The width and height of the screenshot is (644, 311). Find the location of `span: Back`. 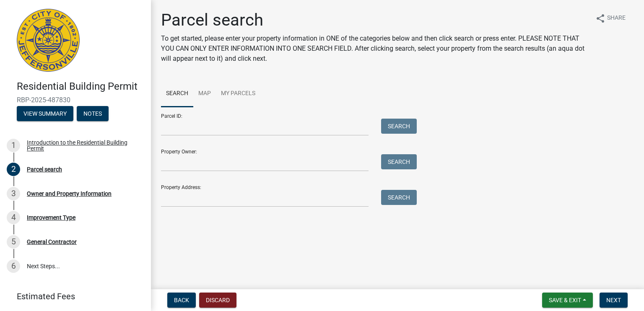

span: Back is located at coordinates (182, 300).